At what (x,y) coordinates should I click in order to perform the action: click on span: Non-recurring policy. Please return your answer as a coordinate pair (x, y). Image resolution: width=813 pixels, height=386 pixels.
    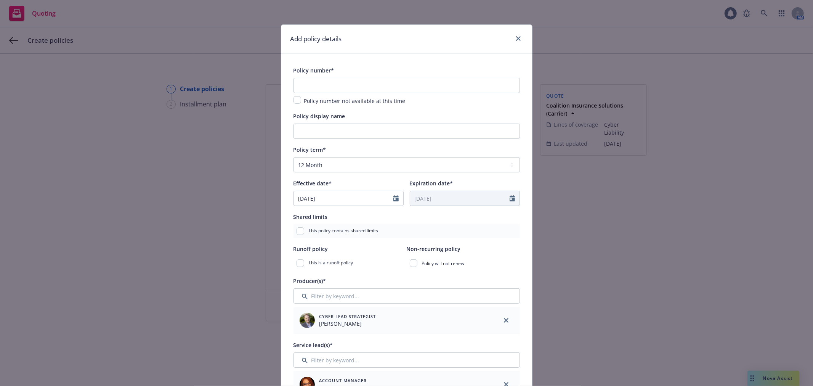
    Looking at the image, I should click on (434, 249).